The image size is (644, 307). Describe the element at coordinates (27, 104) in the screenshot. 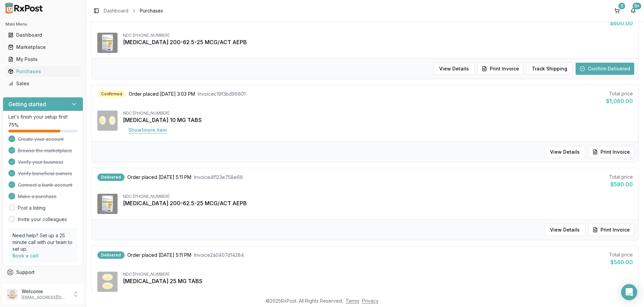

I see `h3: Getting started` at that location.